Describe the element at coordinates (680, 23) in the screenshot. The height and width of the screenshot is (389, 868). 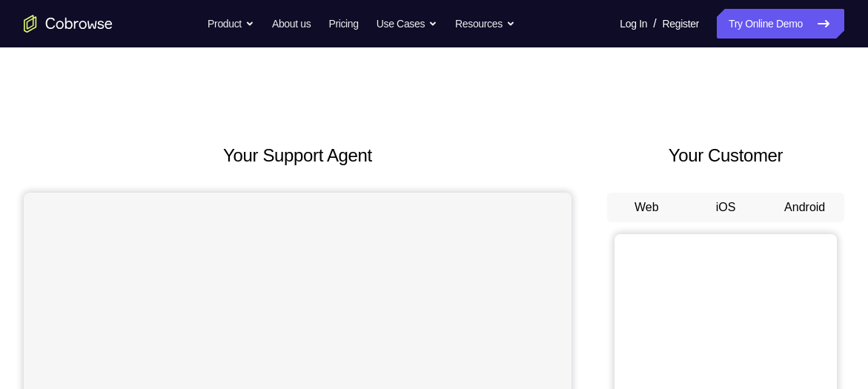
I see `a: Register` at that location.